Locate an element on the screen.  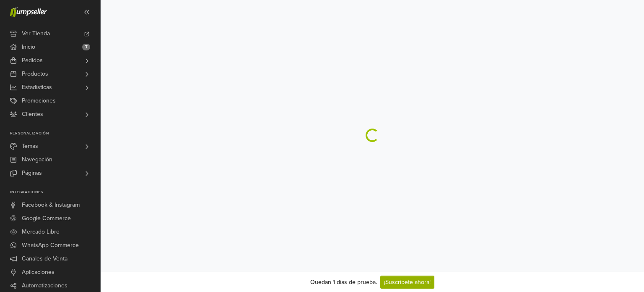
span: Facebook & Instagram is located at coordinates (50, 205).